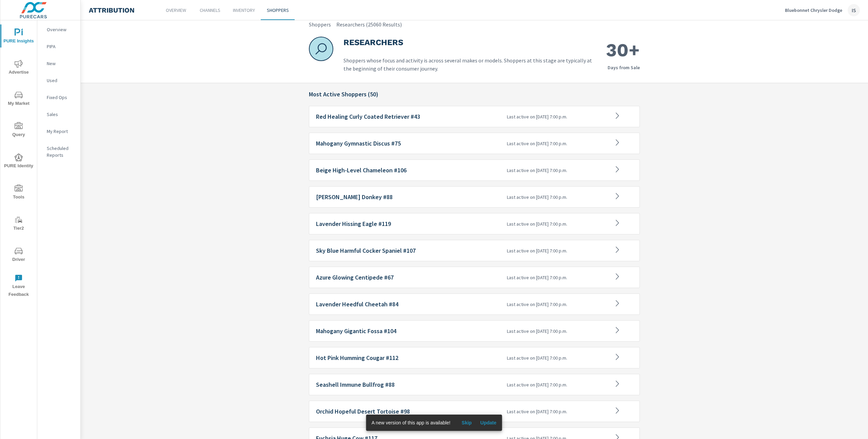 This screenshot has width=868, height=439. Describe the element at coordinates (408, 304) in the screenshot. I see `h6: Lavender Heedful Cheetah #84` at that location.